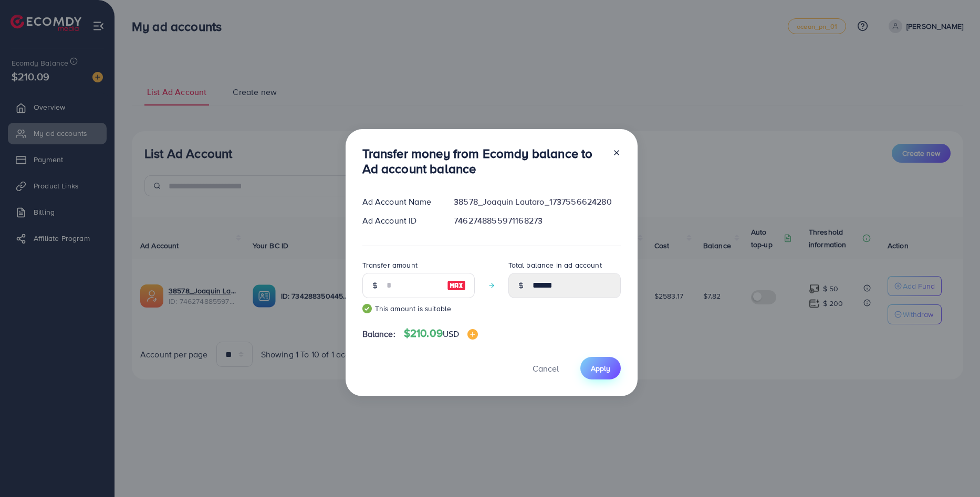 This screenshot has width=980, height=497. I want to click on div: Ad Account ID, so click(399, 220).